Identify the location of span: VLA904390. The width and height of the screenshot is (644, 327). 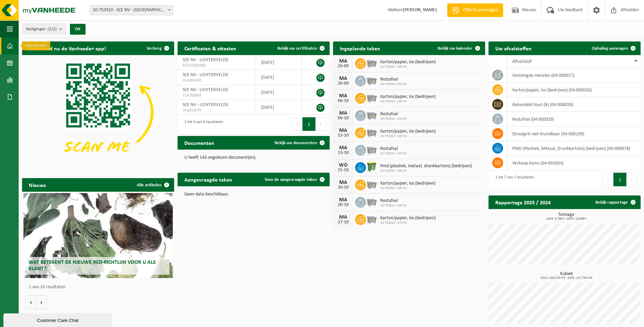
(216, 81).